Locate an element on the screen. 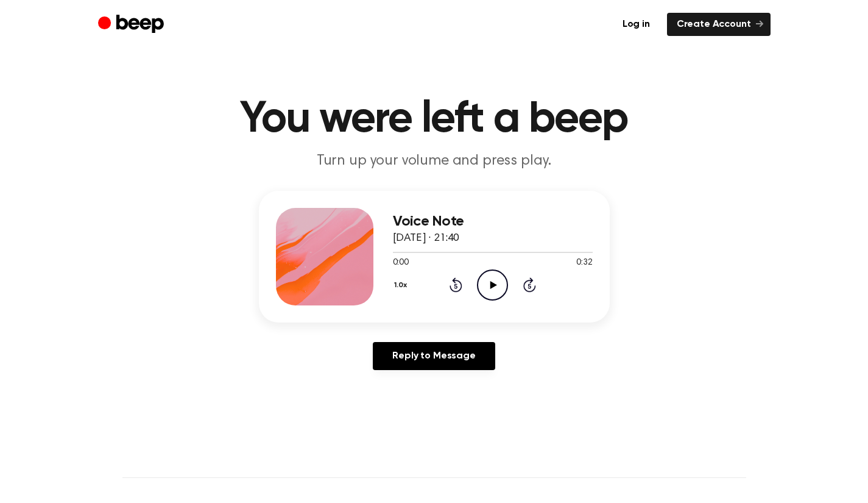  button: 1.0x is located at coordinates (402, 285).